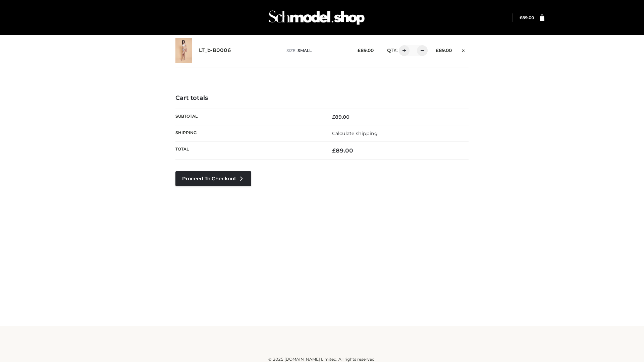 This screenshot has width=644, height=362. I want to click on a: £89.00, so click(526, 18).